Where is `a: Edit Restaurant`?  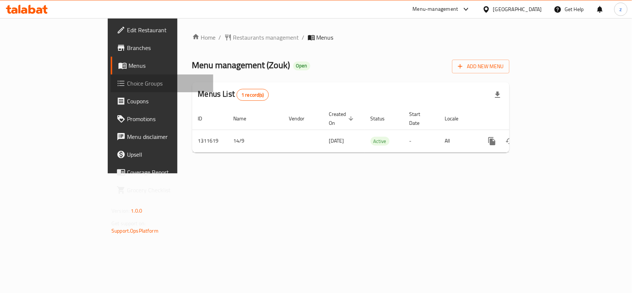 a: Edit Restaurant is located at coordinates (162, 30).